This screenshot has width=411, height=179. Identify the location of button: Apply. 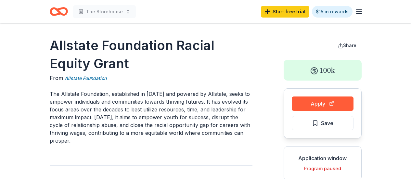
(322, 104).